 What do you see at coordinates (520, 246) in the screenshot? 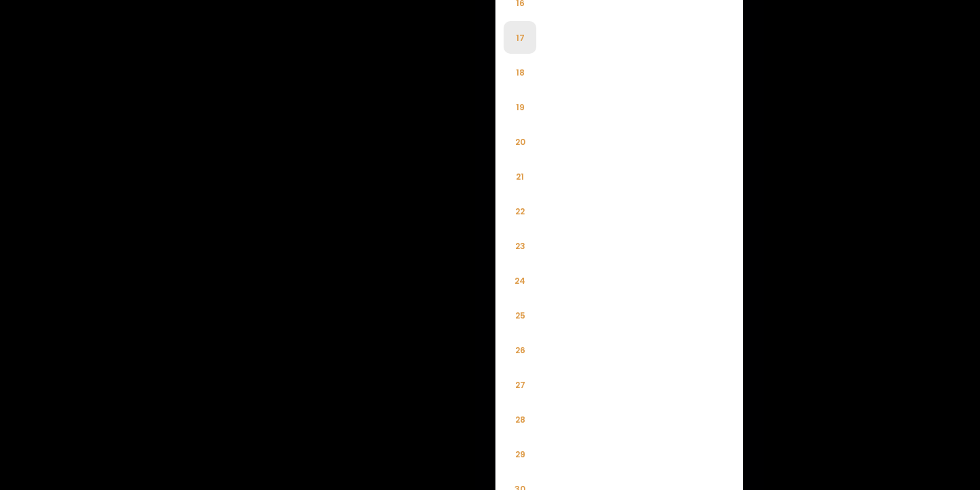
I see `li: 23` at bounding box center [520, 246].